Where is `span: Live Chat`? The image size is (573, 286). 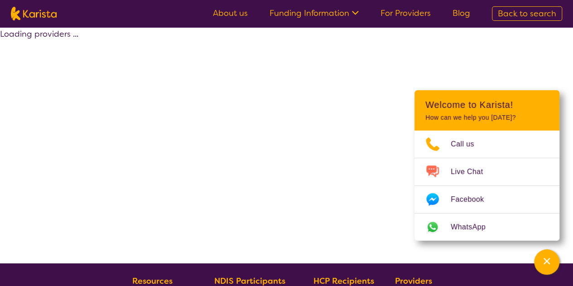 span: Live Chat is located at coordinates (472, 172).